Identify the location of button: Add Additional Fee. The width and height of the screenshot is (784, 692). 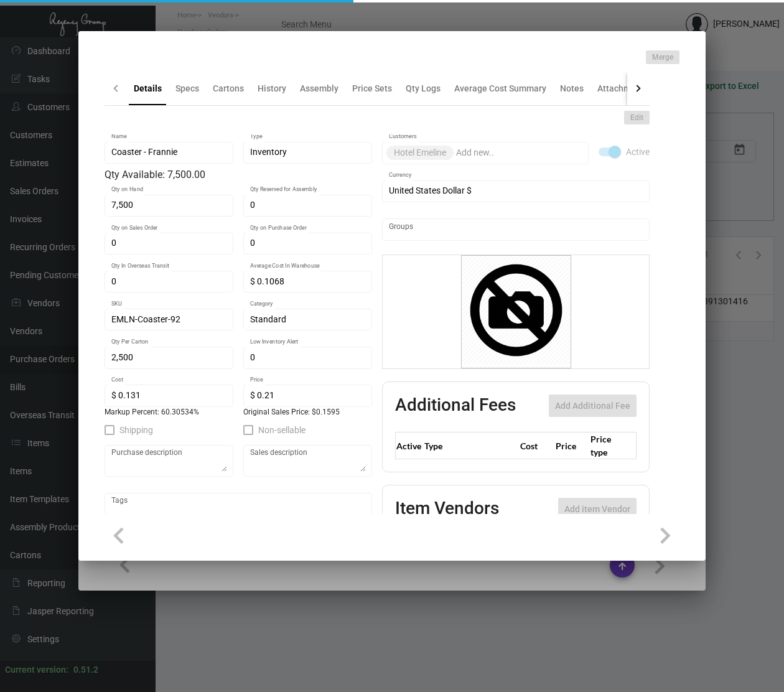
(592, 406).